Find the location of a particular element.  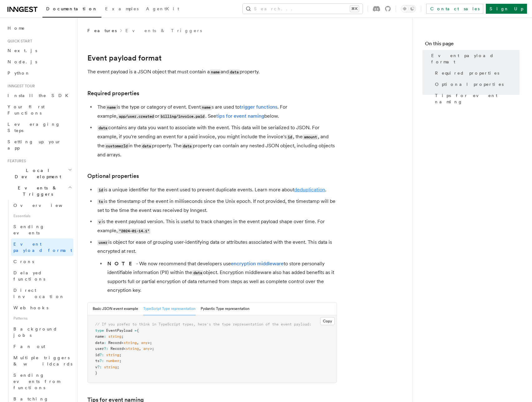

a: AgentKit is located at coordinates (163, 9).